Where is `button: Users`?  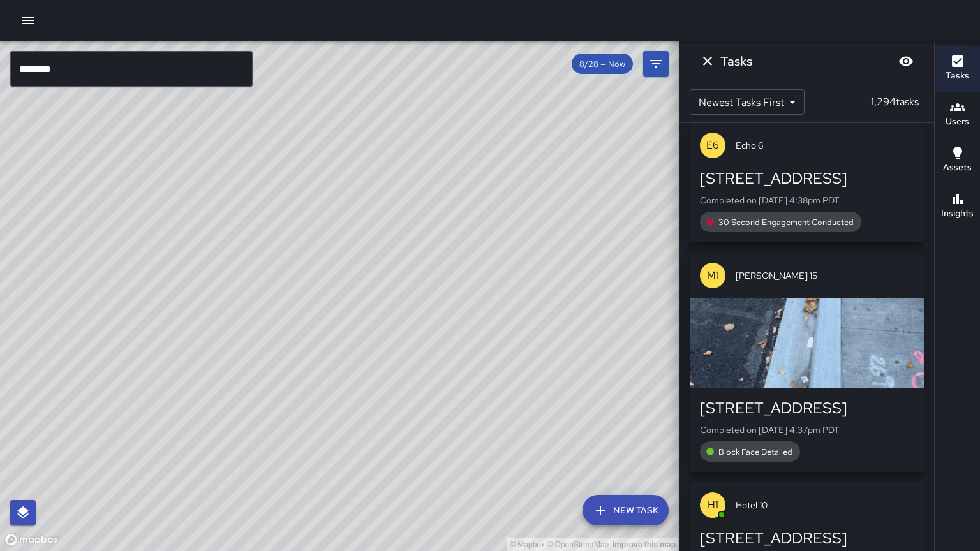
button: Users is located at coordinates (957, 115).